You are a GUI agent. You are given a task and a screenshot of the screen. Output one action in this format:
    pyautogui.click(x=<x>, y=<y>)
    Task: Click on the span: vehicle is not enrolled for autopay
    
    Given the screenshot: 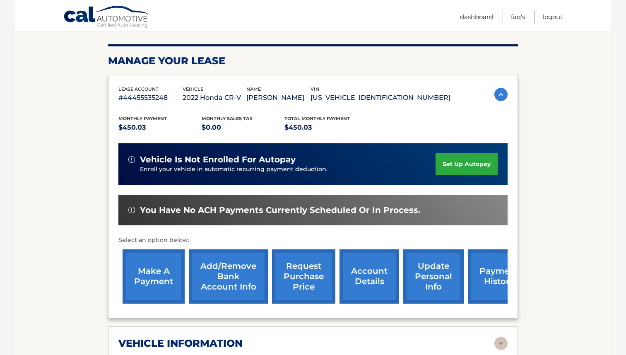 What is the action you would take?
    pyautogui.click(x=218, y=160)
    